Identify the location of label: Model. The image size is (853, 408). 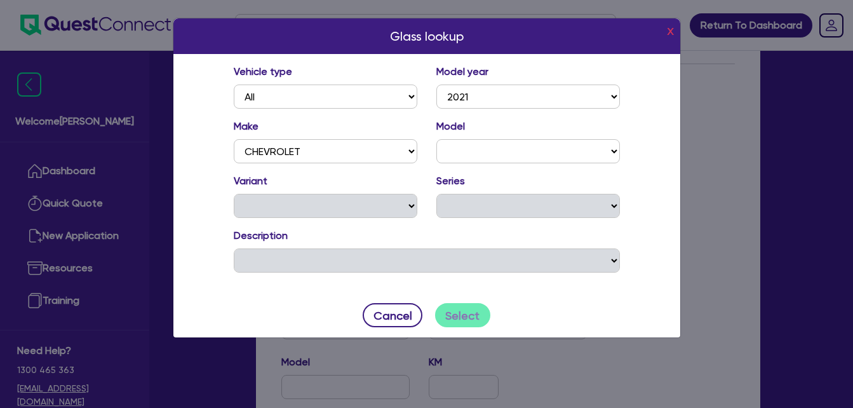
(451, 126).